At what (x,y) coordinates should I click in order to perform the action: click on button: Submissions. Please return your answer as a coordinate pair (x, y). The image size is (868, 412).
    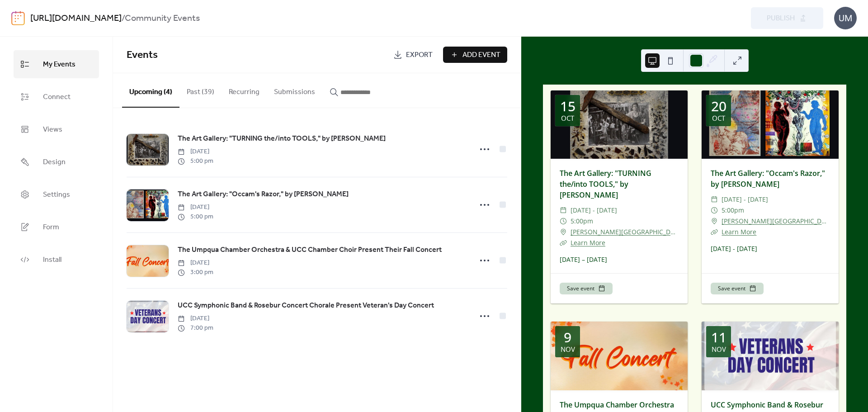
    Looking at the image, I should click on (294, 90).